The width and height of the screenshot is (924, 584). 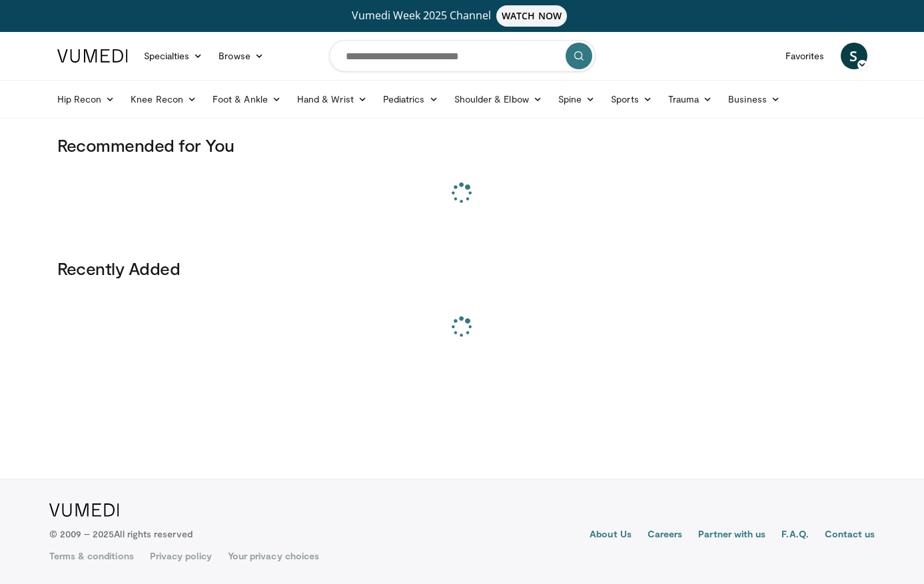 I want to click on a: Hip Recon, so click(x=86, y=99).